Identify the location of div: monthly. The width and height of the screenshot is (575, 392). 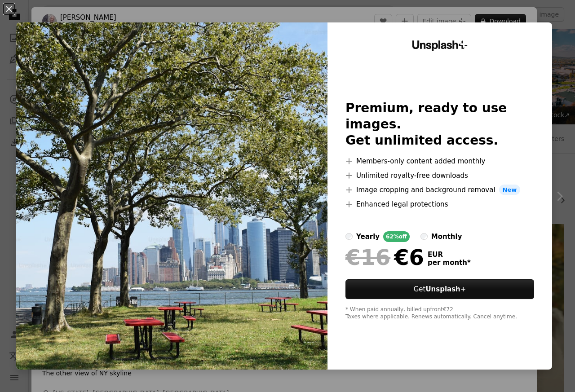
(446, 237).